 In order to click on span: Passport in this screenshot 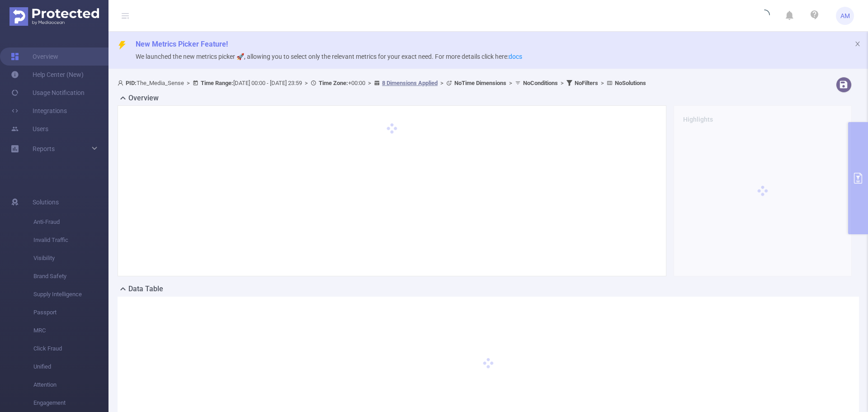, I will do `click(71, 313)`.